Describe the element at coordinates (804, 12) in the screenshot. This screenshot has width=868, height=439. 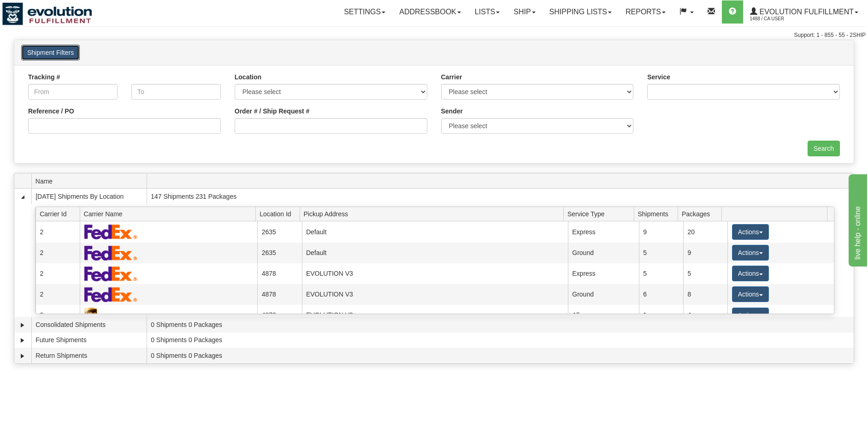
I see `a: Evolution Fulfillment 1488 / CA User` at that location.